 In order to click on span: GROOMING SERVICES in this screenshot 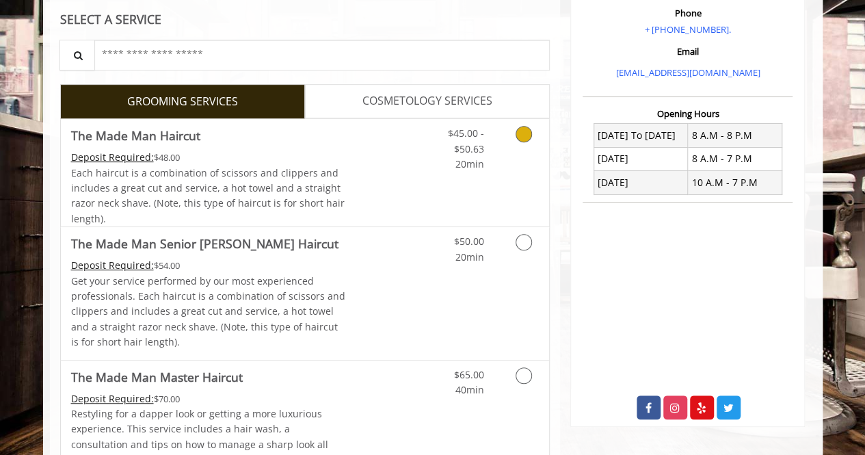, I will do `click(183, 102)`.